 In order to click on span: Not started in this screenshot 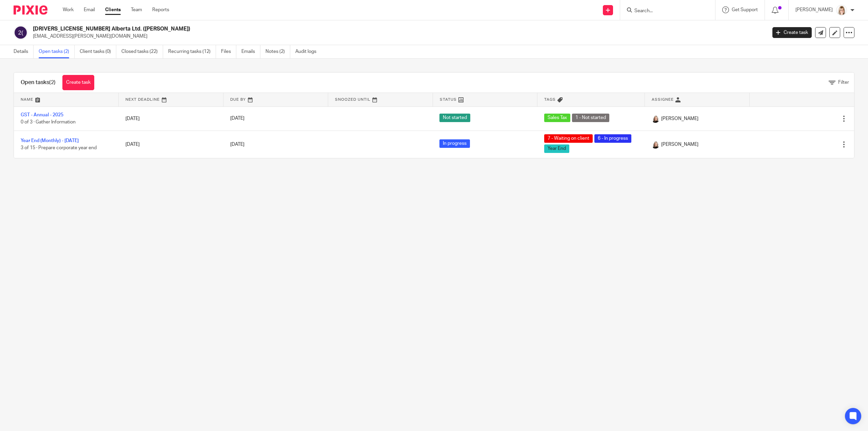, I will do `click(455, 117)`.